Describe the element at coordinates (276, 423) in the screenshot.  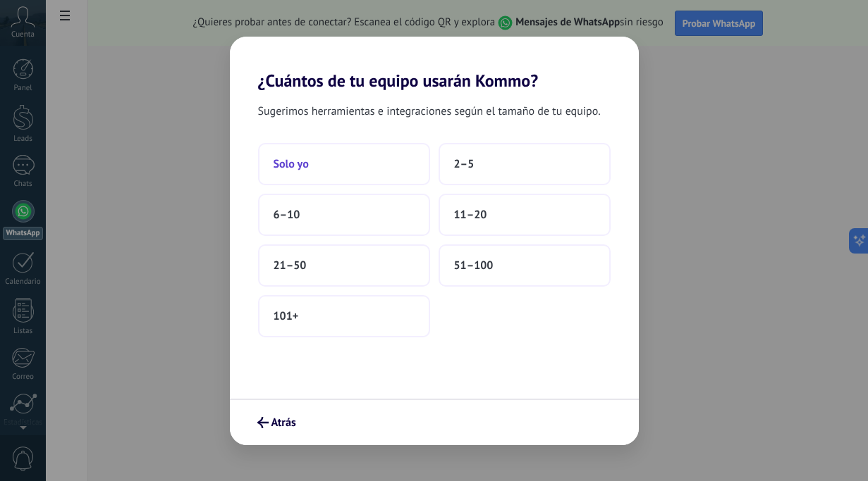
I see `button: Atrás` at that location.